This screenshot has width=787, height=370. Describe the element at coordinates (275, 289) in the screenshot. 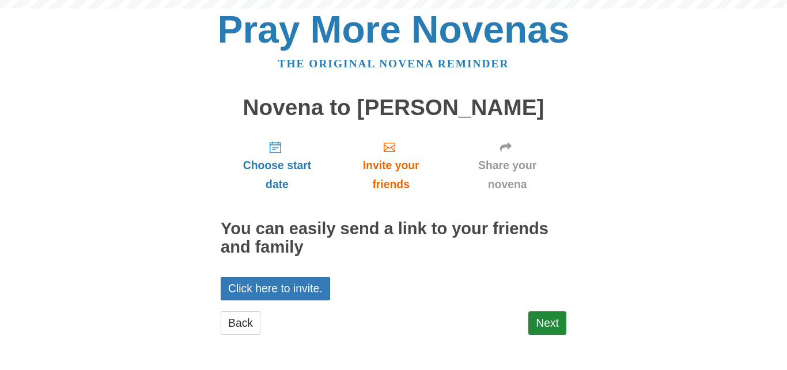

I see `a: Click here to invite.` at that location.